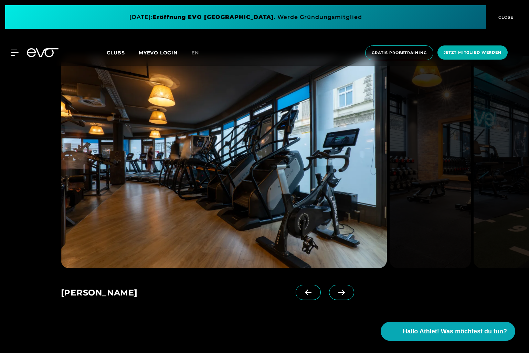 The height and width of the screenshot is (353, 529). What do you see at coordinates (505, 17) in the screenshot?
I see `button: CLOSE` at bounding box center [505, 17].